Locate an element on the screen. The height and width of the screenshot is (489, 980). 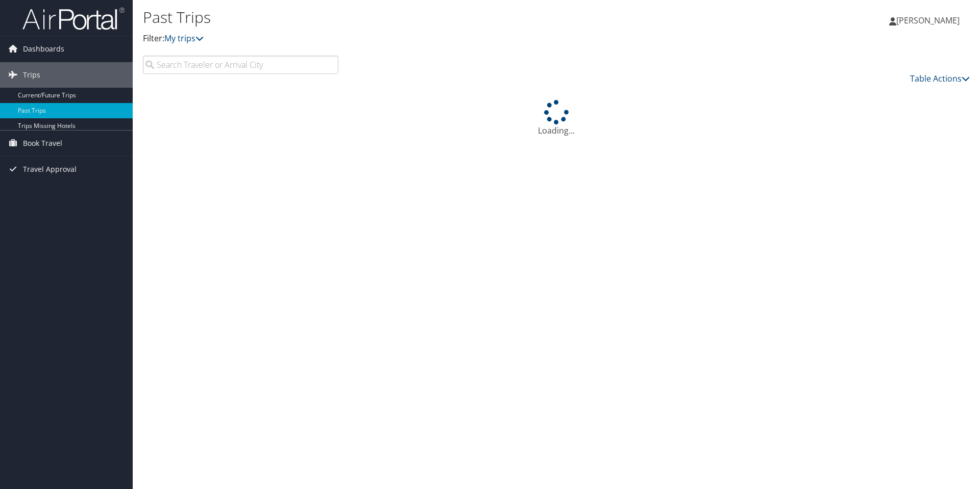
h1: Past Trips is located at coordinates (419, 17).